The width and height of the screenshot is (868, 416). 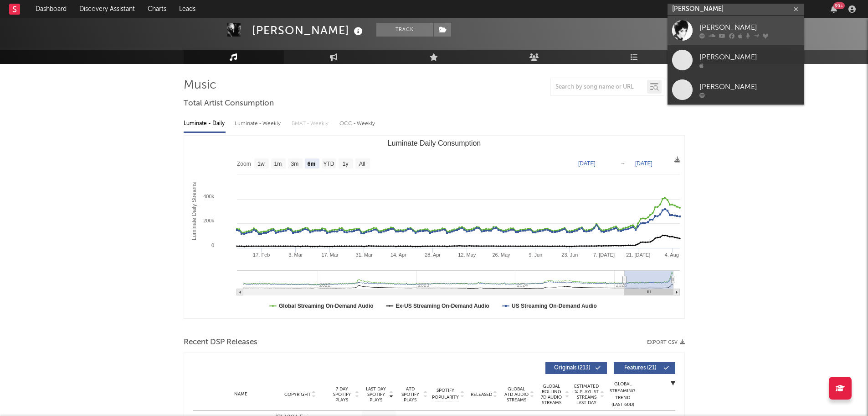 I want to click on text: 9. Jun, so click(x=536, y=255).